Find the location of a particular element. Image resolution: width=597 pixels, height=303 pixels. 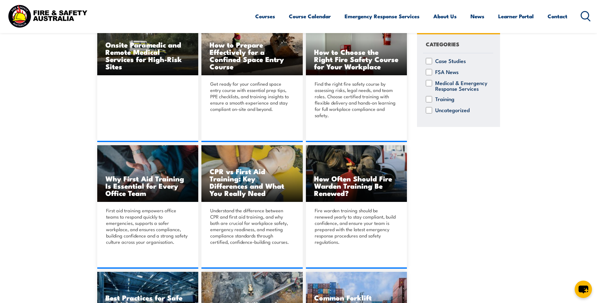

p: Find the right fire safety course by assessing risks, legal needs, and team roles. Choose certifi... is located at coordinates (356, 99).